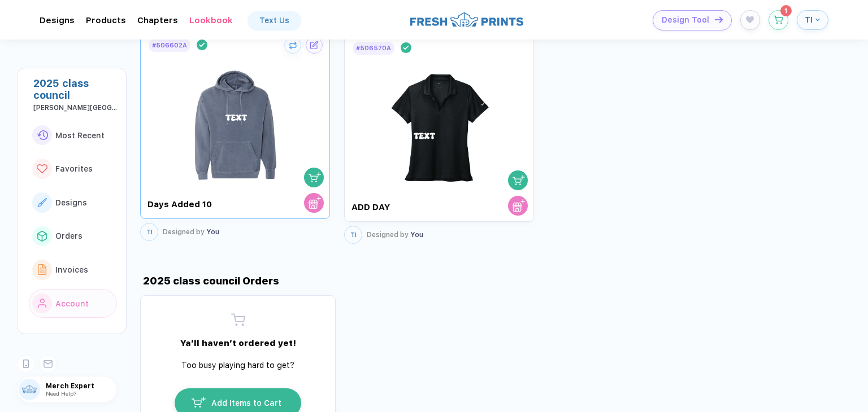  Describe the element at coordinates (69, 236) in the screenshot. I see `span: Orders` at that location.